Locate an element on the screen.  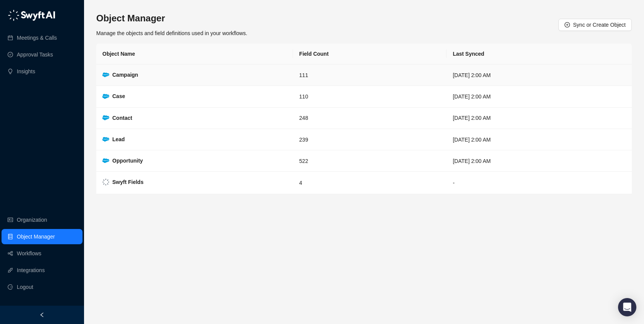
h3: Object Manager is located at coordinates (172, 19).